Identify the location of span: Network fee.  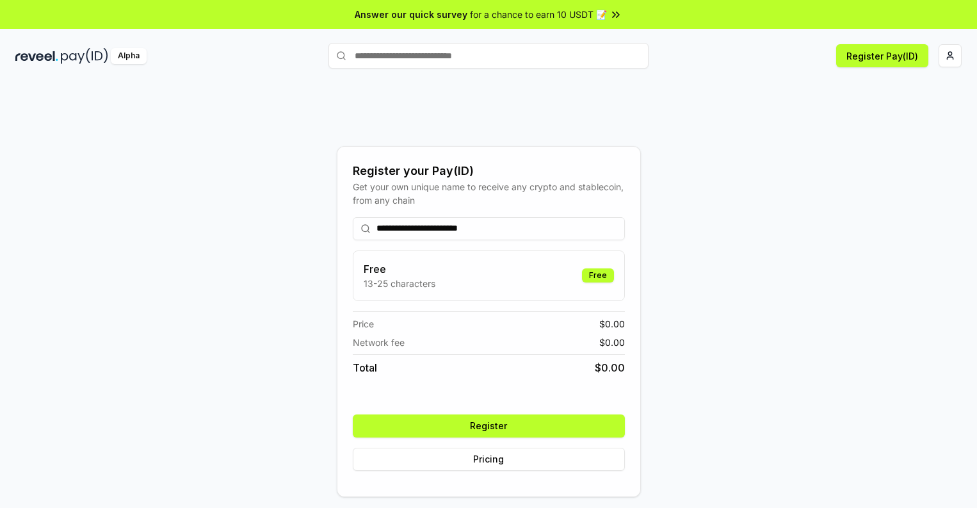
(378, 342).